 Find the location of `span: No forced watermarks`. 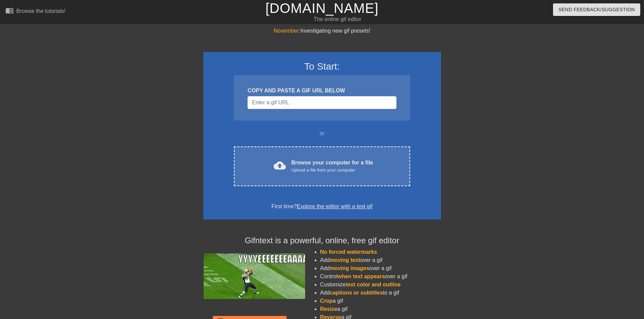

span: No forced watermarks is located at coordinates (349, 251).